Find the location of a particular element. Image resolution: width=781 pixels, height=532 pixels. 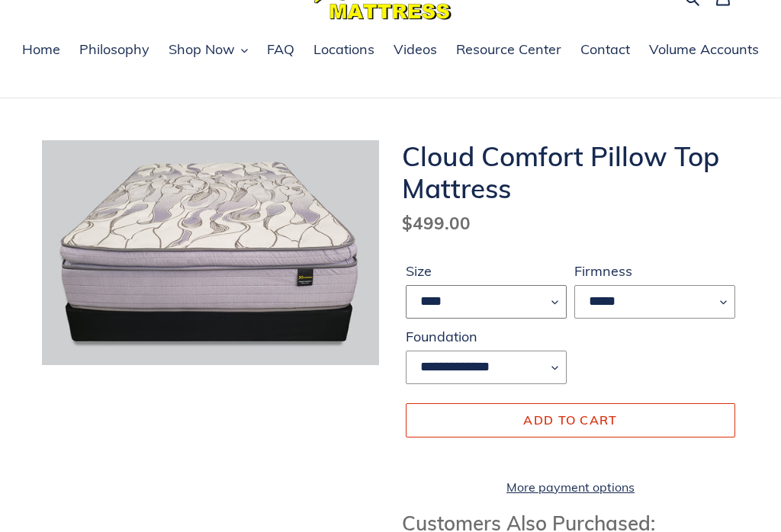

span: FAQ is located at coordinates (280, 50).